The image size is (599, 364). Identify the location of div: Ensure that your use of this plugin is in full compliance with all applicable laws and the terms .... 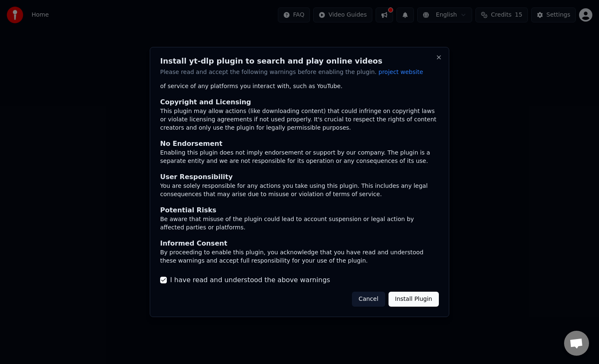
(300, 82).